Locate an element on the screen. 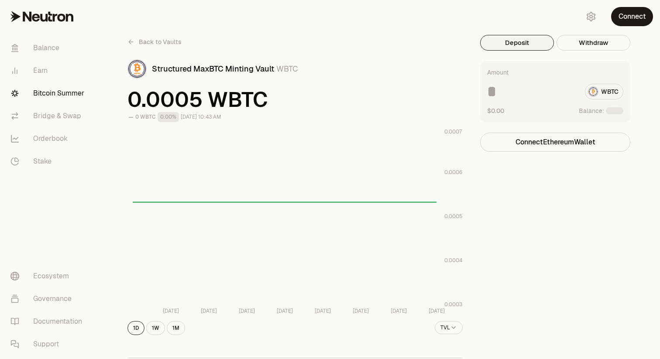 Image resolution: width=660 pixels, height=359 pixels. span: Back to Vaults is located at coordinates (160, 42).